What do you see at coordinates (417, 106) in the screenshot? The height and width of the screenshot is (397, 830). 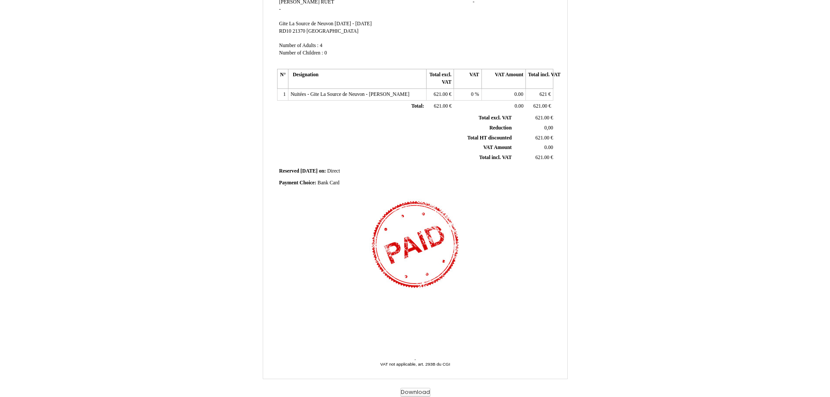 I see `span: Total:` at bounding box center [417, 106].